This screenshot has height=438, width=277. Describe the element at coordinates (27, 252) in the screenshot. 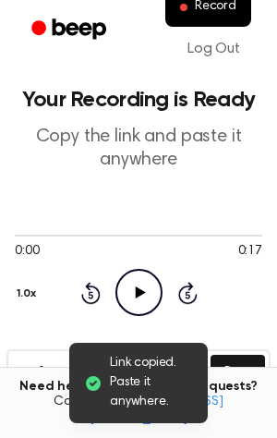

I see `span: 0:00` at that location.